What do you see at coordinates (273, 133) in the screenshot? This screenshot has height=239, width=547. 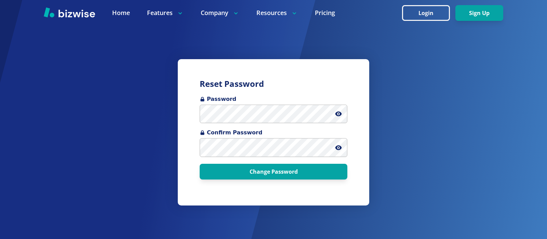 I see `span: Confirm Password` at bounding box center [273, 133].